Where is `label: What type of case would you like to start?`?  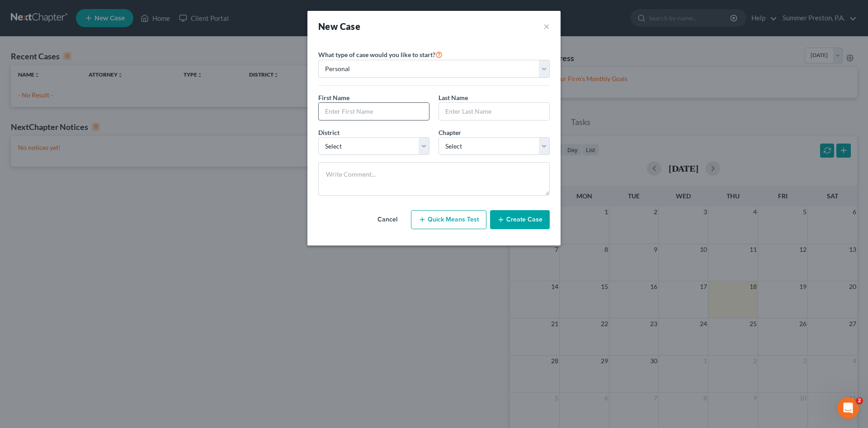
label: What type of case would you like to start? is located at coordinates (380, 54).